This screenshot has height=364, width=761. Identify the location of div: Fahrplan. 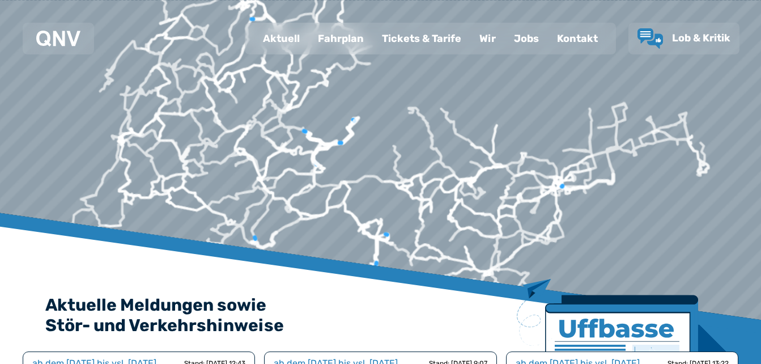
(341, 39).